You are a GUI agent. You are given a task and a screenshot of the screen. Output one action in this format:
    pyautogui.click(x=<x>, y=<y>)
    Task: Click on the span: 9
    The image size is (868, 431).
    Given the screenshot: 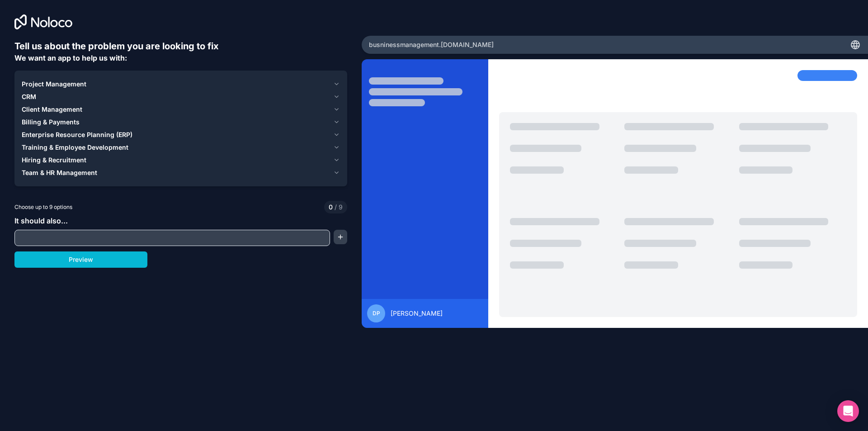 What is the action you would take?
    pyautogui.click(x=338, y=207)
    